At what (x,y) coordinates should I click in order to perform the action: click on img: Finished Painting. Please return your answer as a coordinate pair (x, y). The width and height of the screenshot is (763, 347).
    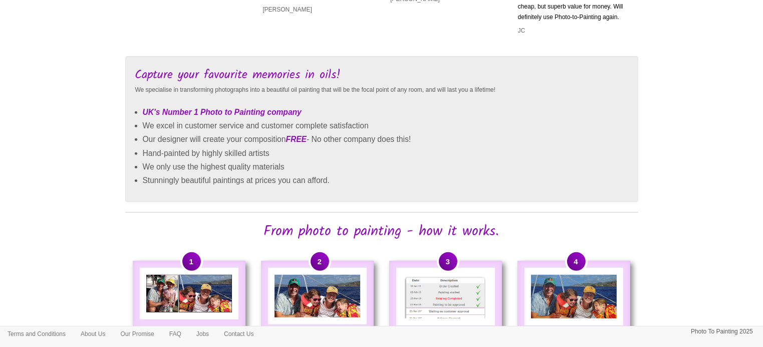
    Looking at the image, I should click on (574, 296).